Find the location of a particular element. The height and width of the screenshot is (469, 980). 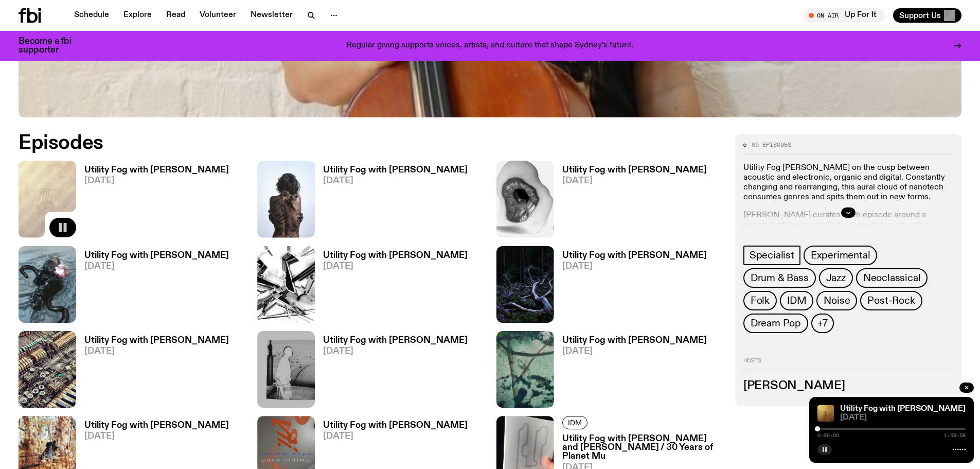

img: Cover of Leese's album Δ is located at coordinates (286, 199).